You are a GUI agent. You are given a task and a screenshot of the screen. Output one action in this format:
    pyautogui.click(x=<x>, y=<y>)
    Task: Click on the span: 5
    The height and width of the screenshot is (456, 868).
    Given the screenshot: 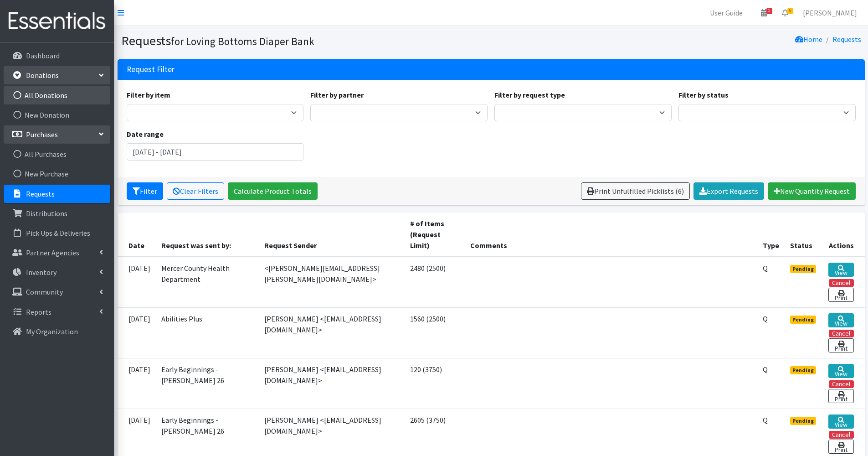 What is the action you would take?
    pyautogui.click(x=769, y=11)
    